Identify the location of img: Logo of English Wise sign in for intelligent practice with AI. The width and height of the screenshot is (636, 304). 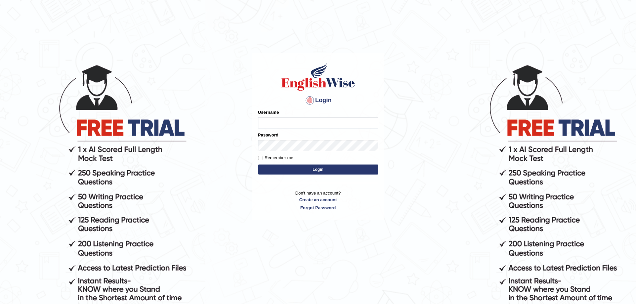
(318, 77).